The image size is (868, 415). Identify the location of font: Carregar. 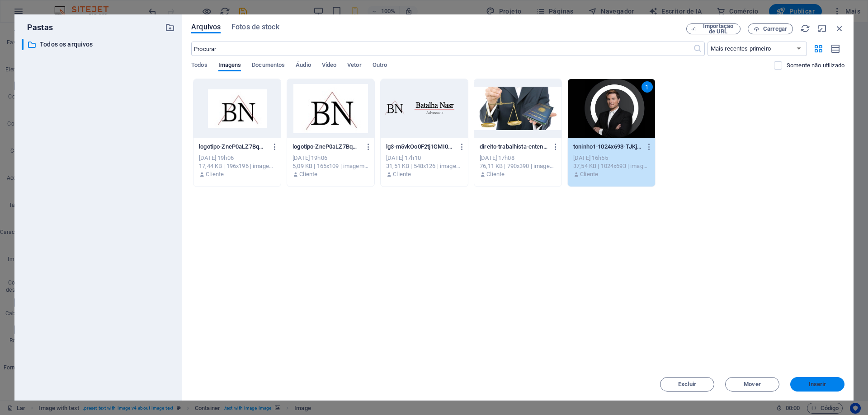
(775, 29).